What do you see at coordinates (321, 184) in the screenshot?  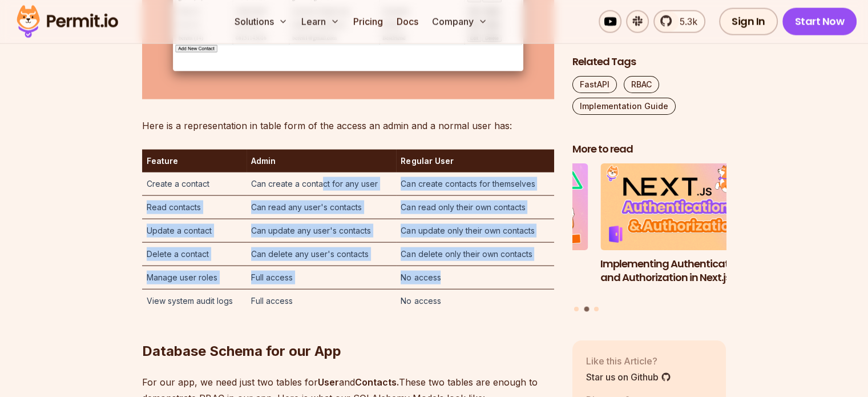 I see `td: Can create a contact for any user` at bounding box center [321, 184].